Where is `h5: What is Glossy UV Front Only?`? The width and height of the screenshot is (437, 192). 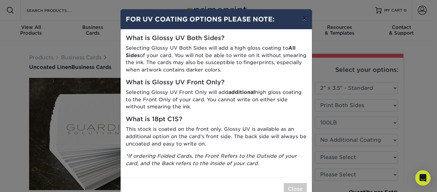
h5: What is Glossy UV Front Only? is located at coordinates (216, 82).